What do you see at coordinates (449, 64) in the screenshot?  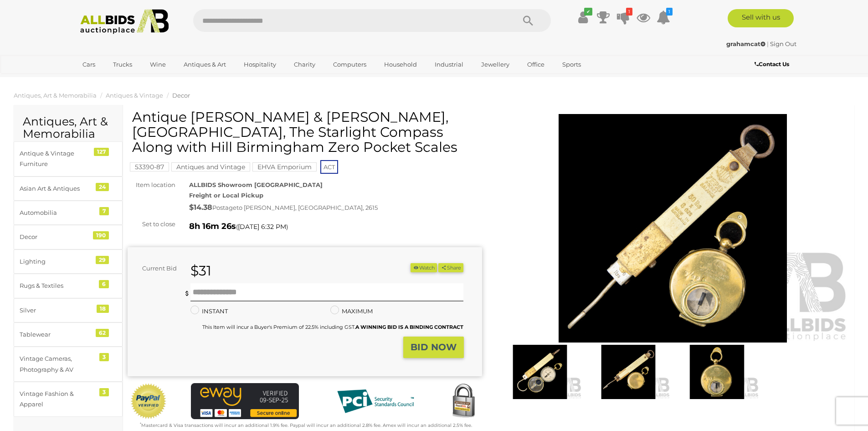 I see `a: Industrial` at bounding box center [449, 64].